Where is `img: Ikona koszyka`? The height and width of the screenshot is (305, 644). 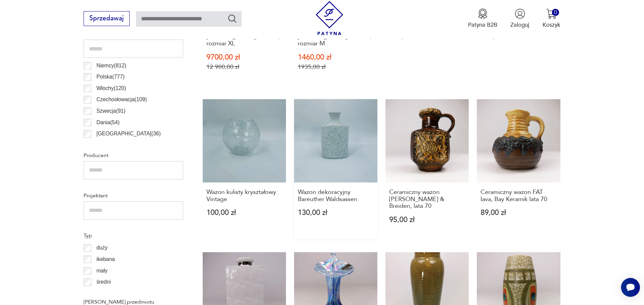
img: Ikona koszyka is located at coordinates (551, 14).